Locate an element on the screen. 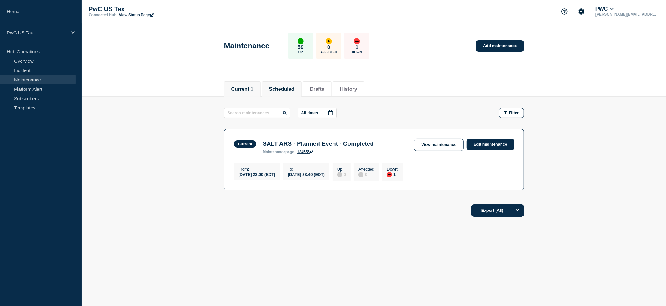  button: Export (All) is located at coordinates (498, 211).